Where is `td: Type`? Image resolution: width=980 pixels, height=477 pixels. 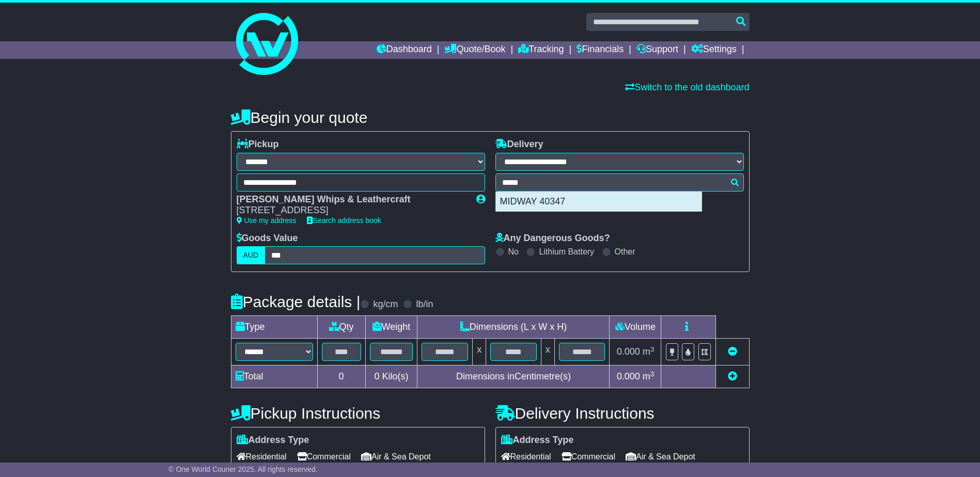 td: Type is located at coordinates (274, 327).